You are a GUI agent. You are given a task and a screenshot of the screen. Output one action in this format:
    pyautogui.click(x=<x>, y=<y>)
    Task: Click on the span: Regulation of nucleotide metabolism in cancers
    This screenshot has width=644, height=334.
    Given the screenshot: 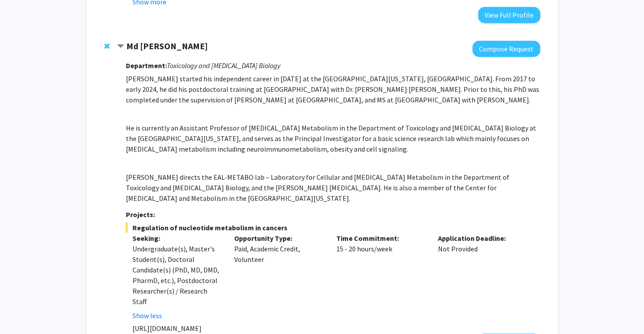 What is the action you would take?
    pyautogui.click(x=332, y=228)
    